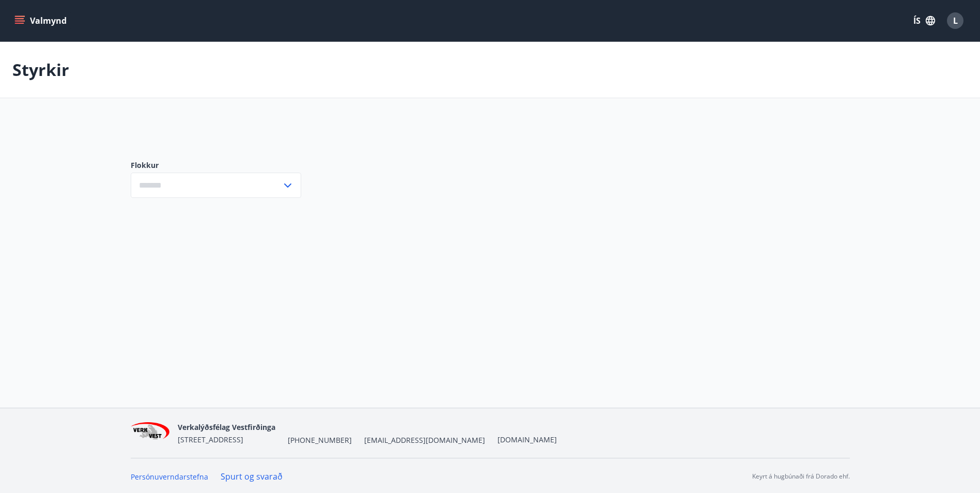 The width and height of the screenshot is (980, 493). I want to click on img: jihgzMk4dcgjRAW2aMgpbAqQEG7LZi0j9dOLAUvz.png, so click(151, 433).